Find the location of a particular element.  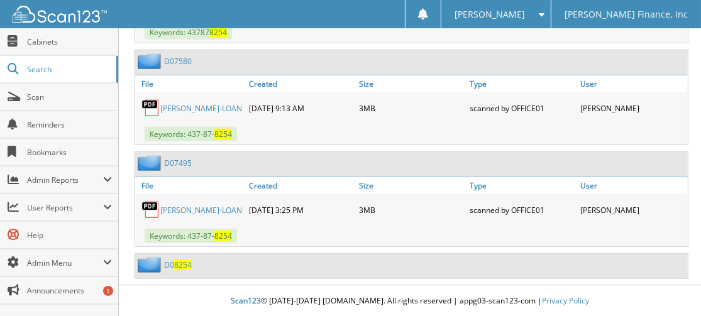

span: User Reports is located at coordinates (65, 207).